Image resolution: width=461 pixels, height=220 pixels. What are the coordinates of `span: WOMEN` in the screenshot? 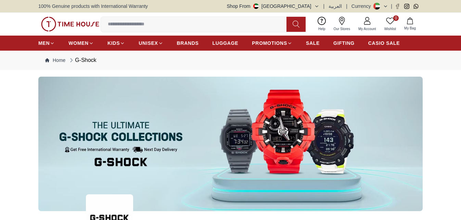 It's located at (78, 43).